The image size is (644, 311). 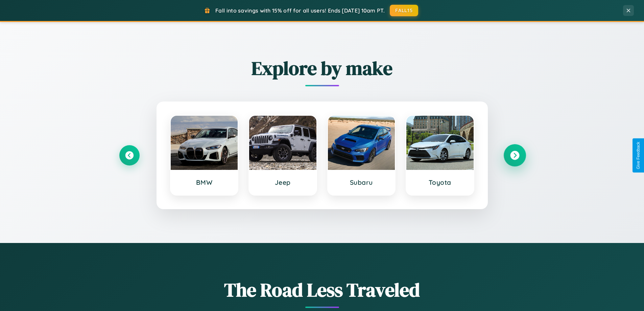 What do you see at coordinates (404, 10) in the screenshot?
I see `button: FALL15` at bounding box center [404, 10].